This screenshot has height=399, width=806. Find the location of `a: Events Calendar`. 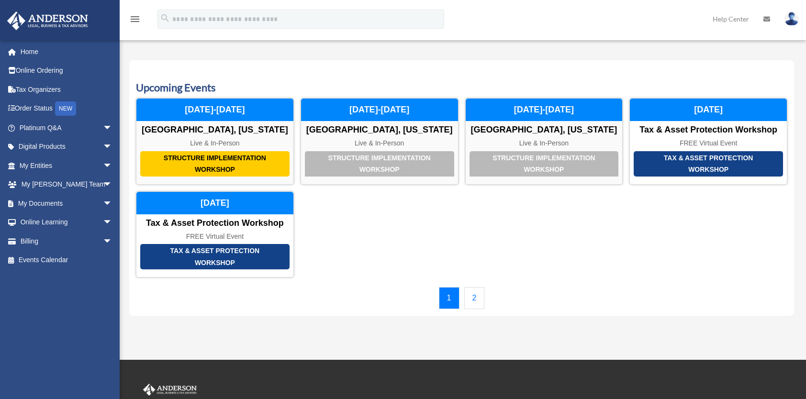

a: Events Calendar is located at coordinates (64, 260).